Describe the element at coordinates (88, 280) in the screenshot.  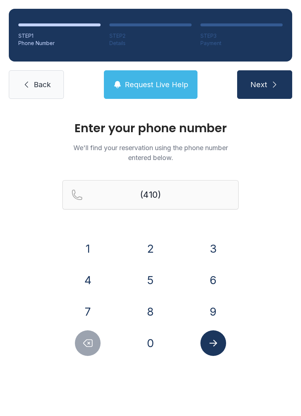
I see `button: 4` at that location.